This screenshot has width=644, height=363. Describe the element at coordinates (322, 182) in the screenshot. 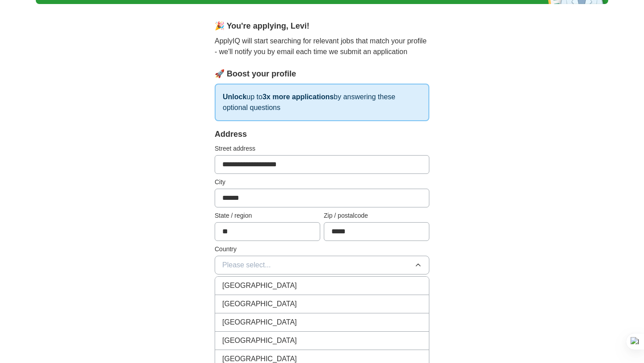

I see `label: City` at that location.